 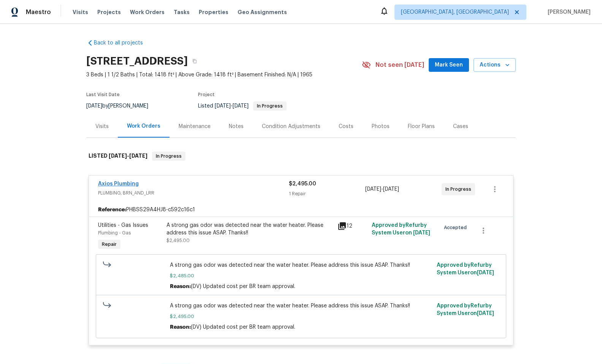 What do you see at coordinates (236, 127) in the screenshot?
I see `div: Notes` at bounding box center [236, 127].